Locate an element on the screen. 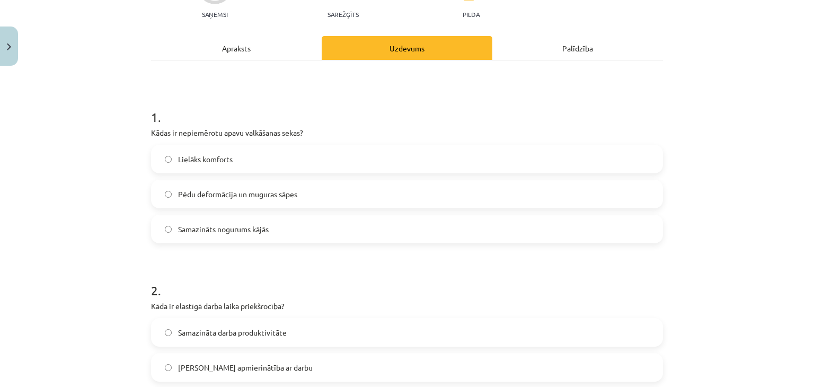 This screenshot has width=814, height=387. h1: 2 . is located at coordinates (407, 281).